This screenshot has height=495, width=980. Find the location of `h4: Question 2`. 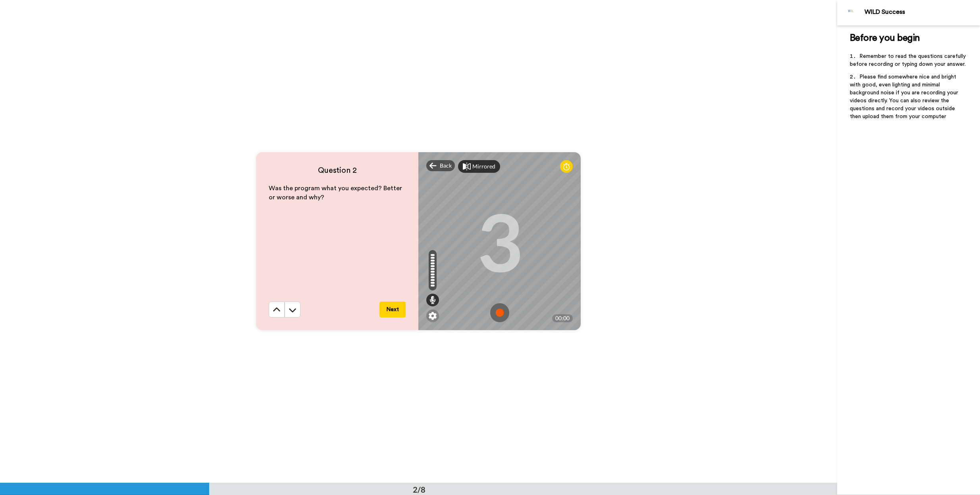

h4: Question 2 is located at coordinates (337, 170).